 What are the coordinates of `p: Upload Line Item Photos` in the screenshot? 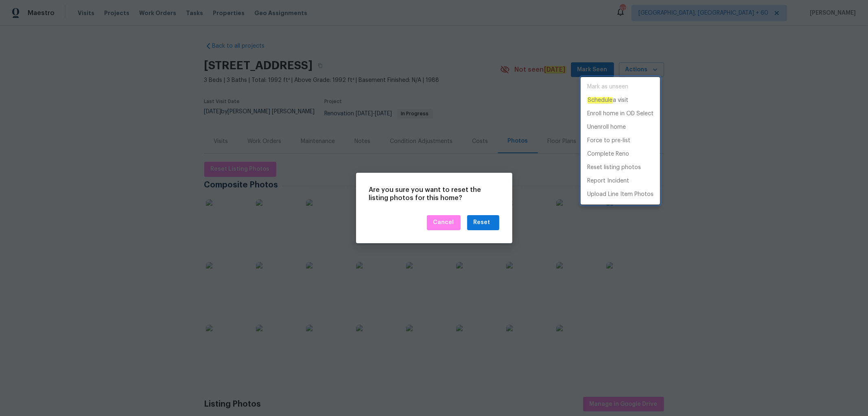 It's located at (621, 194).